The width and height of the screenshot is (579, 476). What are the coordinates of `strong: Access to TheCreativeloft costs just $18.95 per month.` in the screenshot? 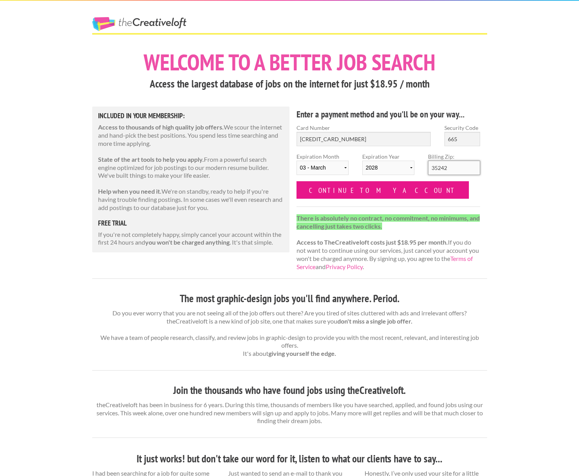 It's located at (372, 242).